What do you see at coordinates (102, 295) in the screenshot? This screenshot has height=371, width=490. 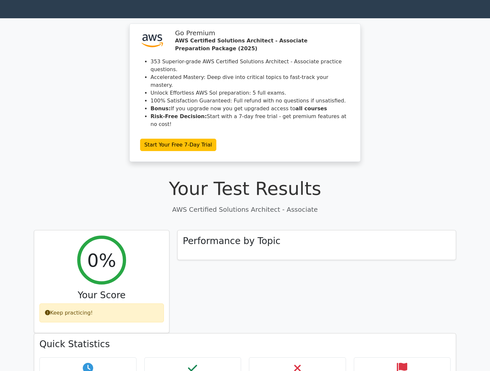 I see `h3: Your Score` at bounding box center [102, 295].